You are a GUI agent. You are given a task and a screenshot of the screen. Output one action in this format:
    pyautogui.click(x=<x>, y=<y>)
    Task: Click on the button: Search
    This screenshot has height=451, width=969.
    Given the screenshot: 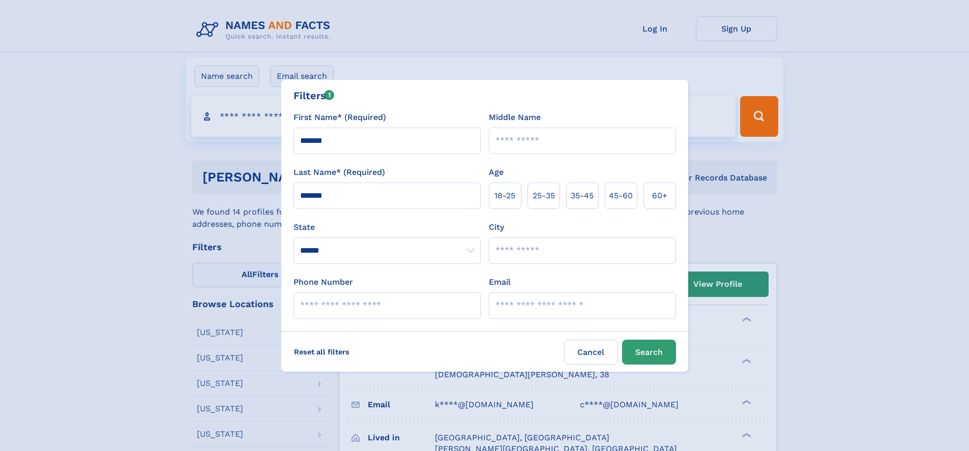 What is the action you would take?
    pyautogui.click(x=649, y=352)
    